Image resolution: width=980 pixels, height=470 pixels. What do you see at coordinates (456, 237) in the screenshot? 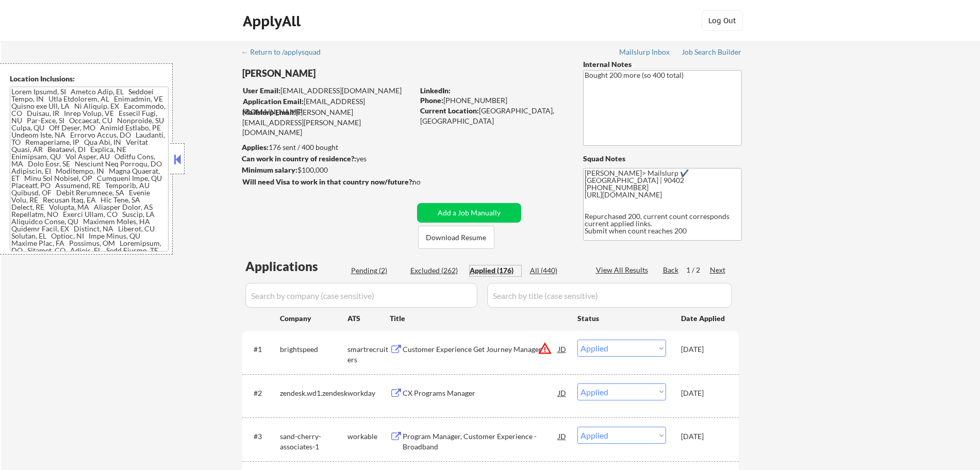
I see `button: Download Resume` at bounding box center [456, 237].